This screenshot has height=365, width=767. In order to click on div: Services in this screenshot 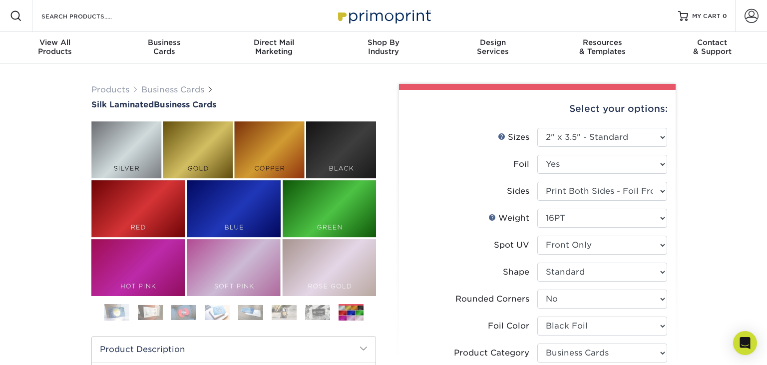, I will do `click(493, 47)`.